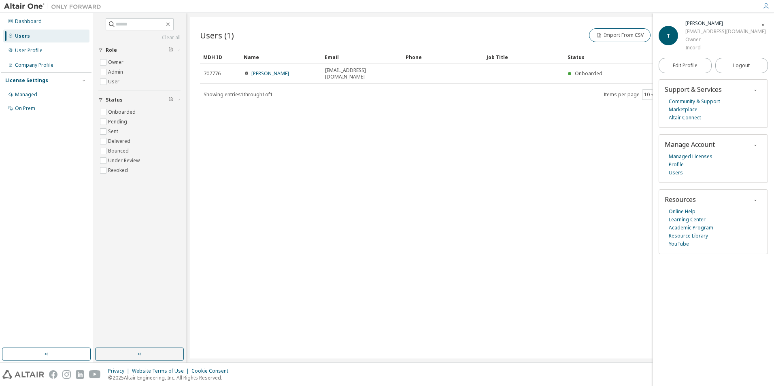 The image size is (774, 386). Describe the element at coordinates (691, 157) in the screenshot. I see `a: Managed Licenses` at that location.